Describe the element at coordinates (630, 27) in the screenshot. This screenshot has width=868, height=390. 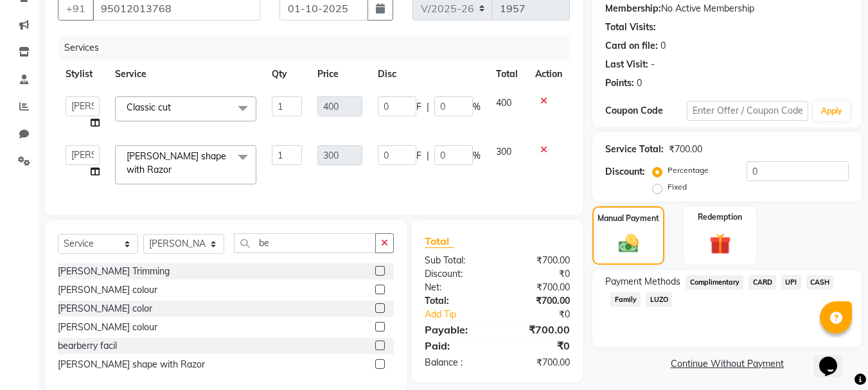
I see `div: Total Visits:` at that location.